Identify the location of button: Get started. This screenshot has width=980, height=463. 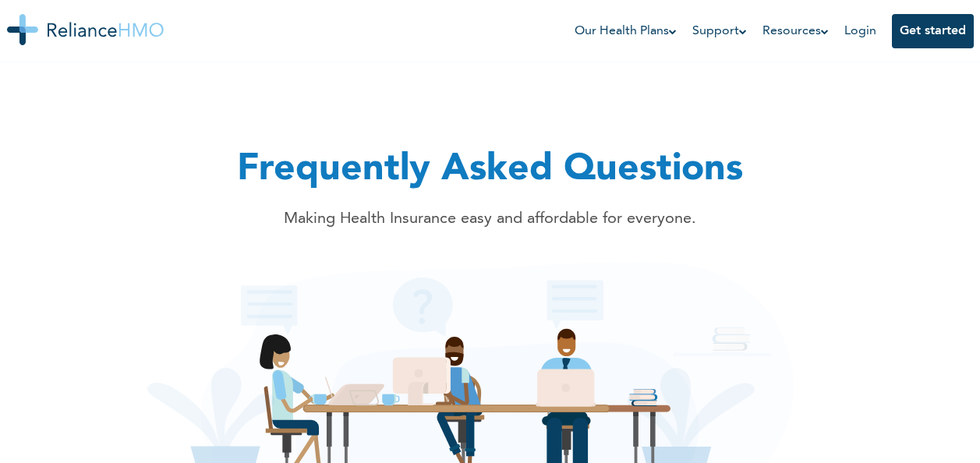
(932, 31).